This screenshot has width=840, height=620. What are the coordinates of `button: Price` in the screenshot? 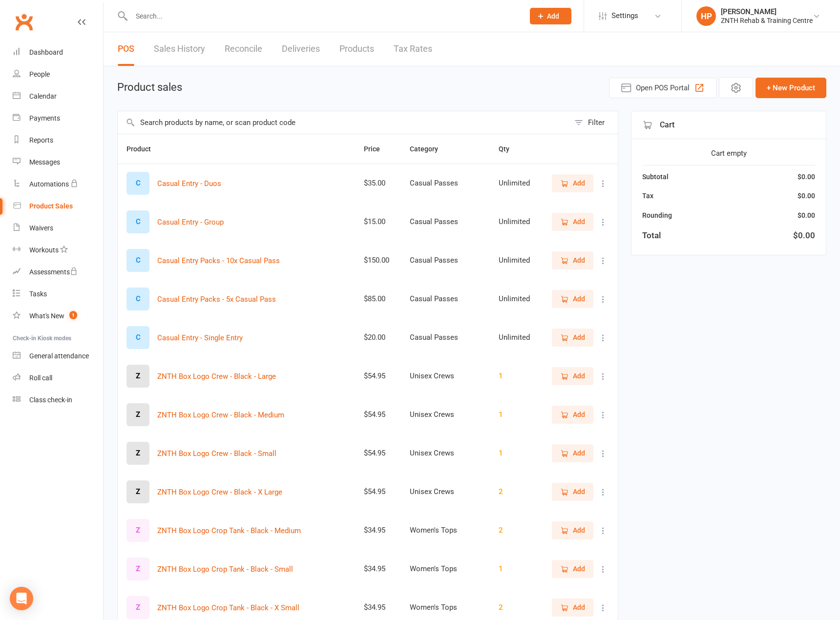 It's located at (377, 149).